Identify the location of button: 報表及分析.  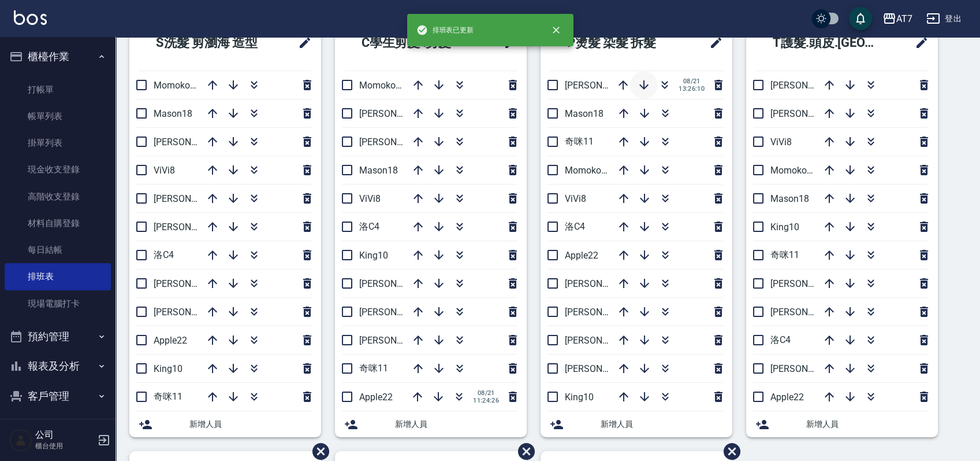
(57, 366).